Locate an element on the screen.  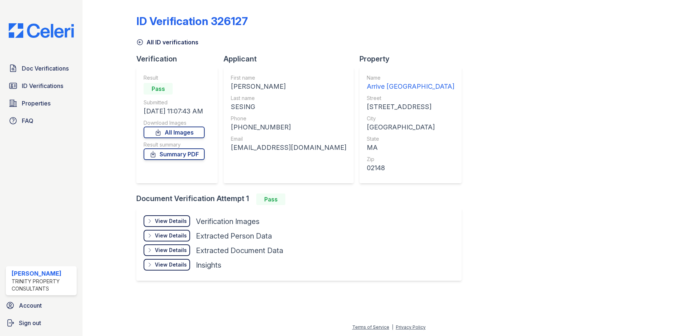
div: Extracted Person Data is located at coordinates (234, 236).